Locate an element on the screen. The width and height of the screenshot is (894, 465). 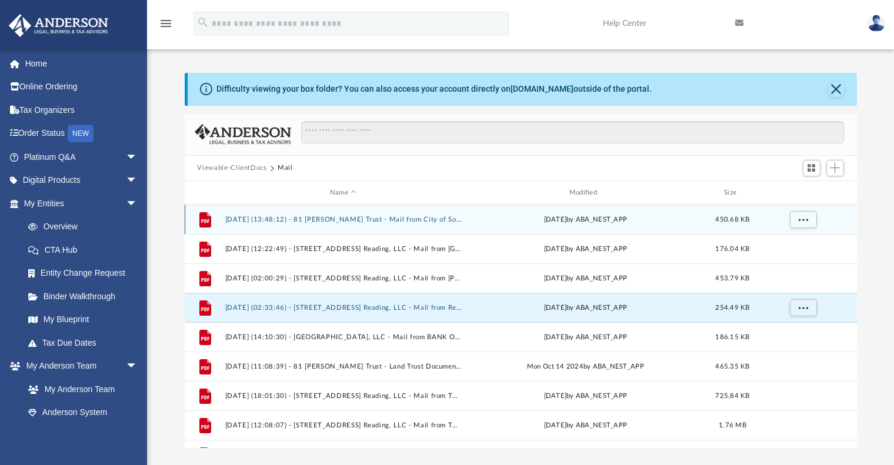
span: 254.49 KB is located at coordinates (732, 308).